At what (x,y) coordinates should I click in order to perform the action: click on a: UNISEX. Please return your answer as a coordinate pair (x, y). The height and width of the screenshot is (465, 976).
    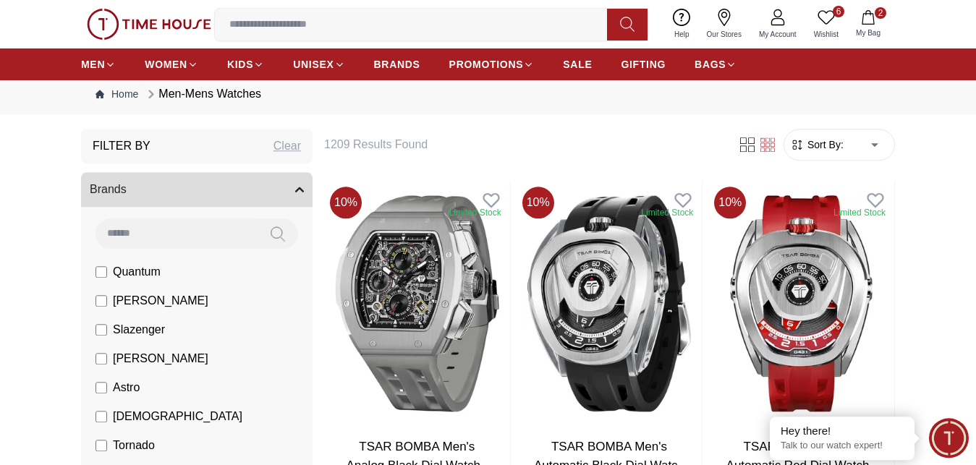
    Looking at the image, I should click on (318, 64).